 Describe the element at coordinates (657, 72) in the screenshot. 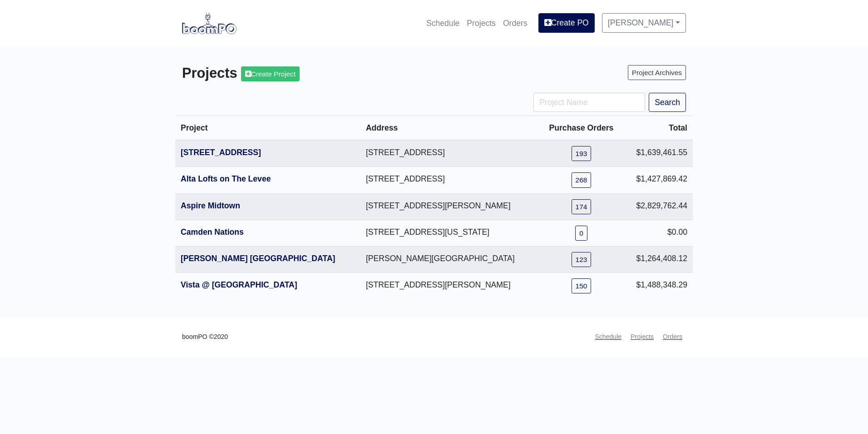

I see `a: Project Archives` at that location.